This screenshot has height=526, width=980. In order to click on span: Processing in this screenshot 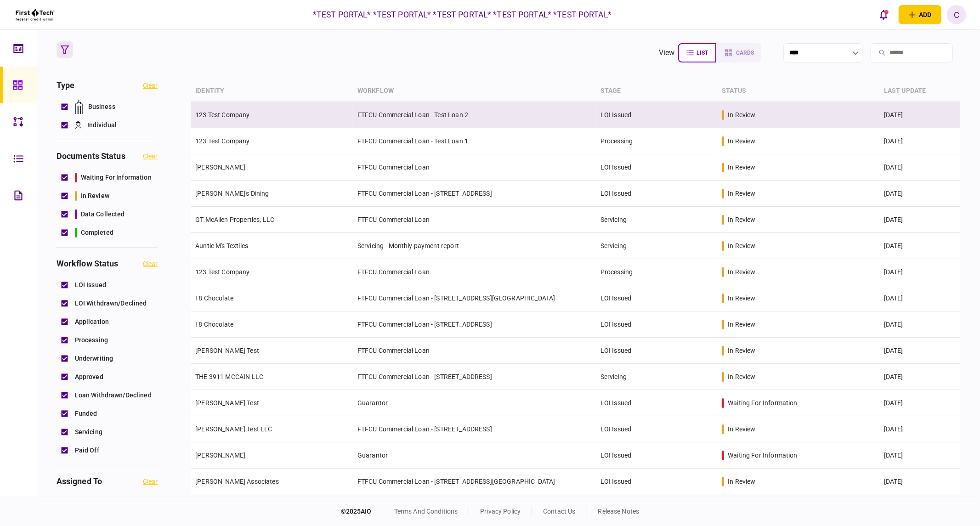, I will do `click(92, 340)`.